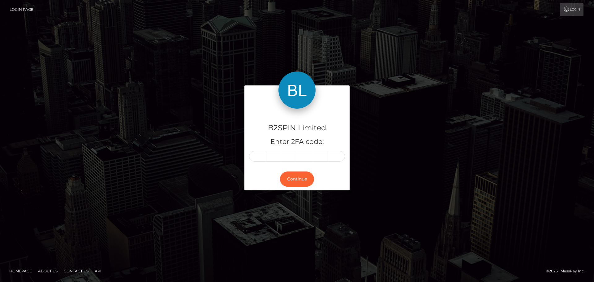 This screenshot has height=282, width=594. Describe the element at coordinates (48, 271) in the screenshot. I see `a: About Us` at that location.